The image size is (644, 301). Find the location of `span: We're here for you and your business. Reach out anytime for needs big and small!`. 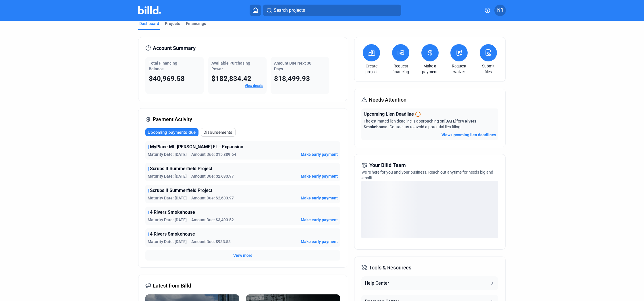

span: We're here for you and your business. Reach out anytime for needs big and small! is located at coordinates (427, 175).